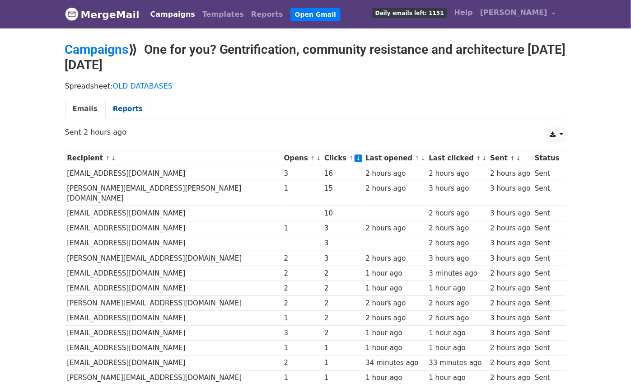 This screenshot has height=384, width=631. Describe the element at coordinates (410, 13) in the screenshot. I see `a: Daily emails left: 1151` at that location.